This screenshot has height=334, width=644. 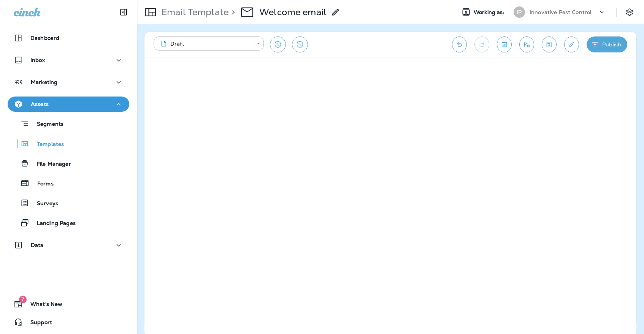 I want to click on button: Marketing, so click(x=68, y=82).